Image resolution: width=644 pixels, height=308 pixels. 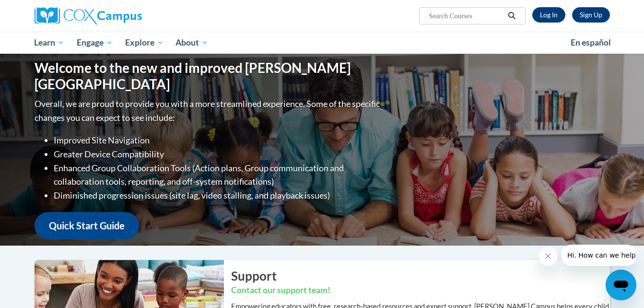 I want to click on a: Cox Campus, so click(x=125, y=16).